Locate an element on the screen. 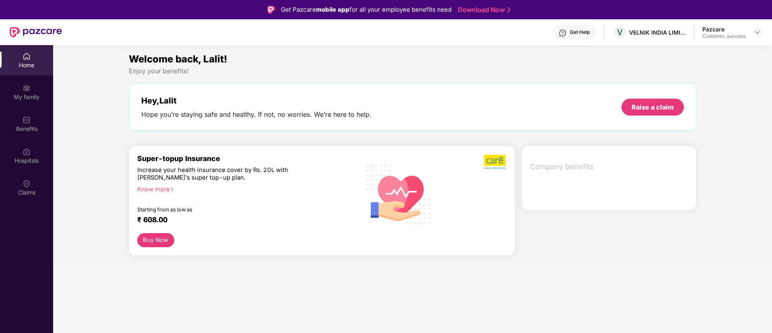 The width and height of the screenshot is (772, 333). img: svg+xml;base64,PHN2ZyBpZD0iSG9tZSIgeG1sbnM9Imh0dHA6Ly93d3cudzMub3JnLzIwMDAvc3ZnIiB3aWR0aD0iMjAiIG... is located at coordinates (27, 56).